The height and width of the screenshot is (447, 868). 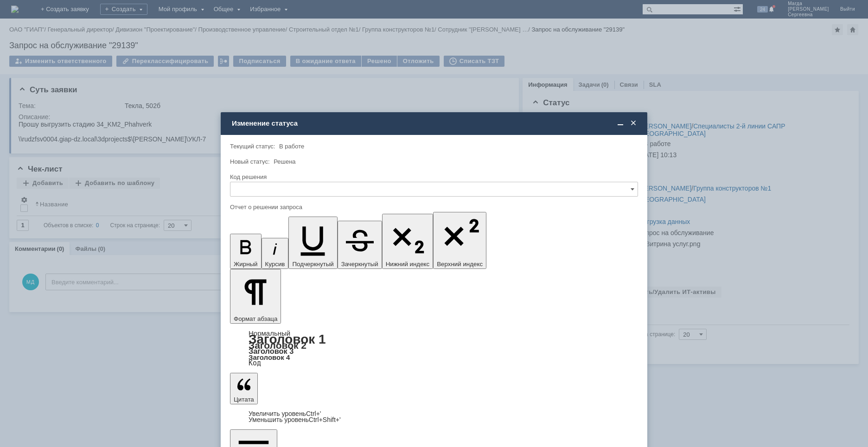 What do you see at coordinates (360, 244) in the screenshot?
I see `button: Зачеркнутый` at bounding box center [360, 244].